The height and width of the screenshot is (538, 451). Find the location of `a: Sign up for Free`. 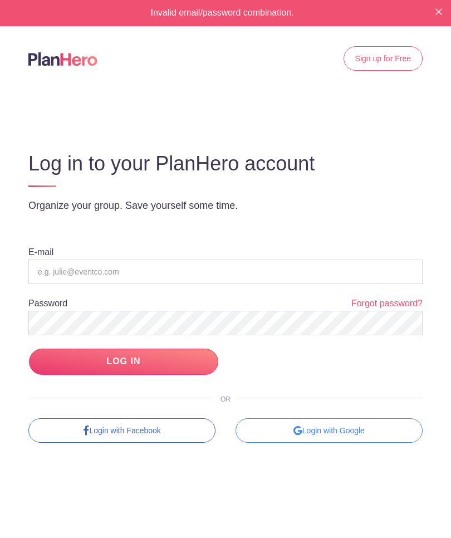

a: Sign up for Free is located at coordinates (383, 58).